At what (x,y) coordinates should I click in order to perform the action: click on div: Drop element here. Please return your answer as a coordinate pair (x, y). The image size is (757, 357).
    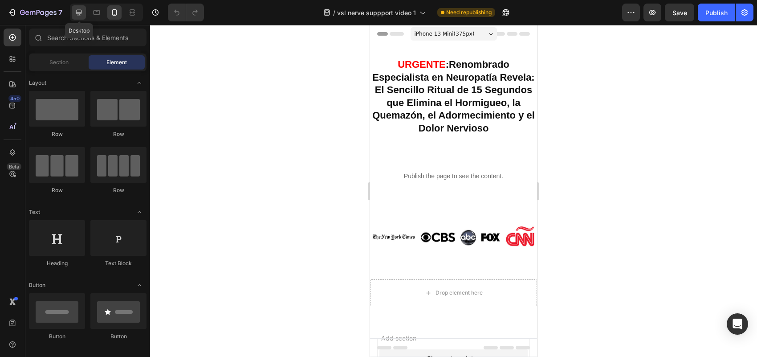
    Looking at the image, I should click on (89, 268).